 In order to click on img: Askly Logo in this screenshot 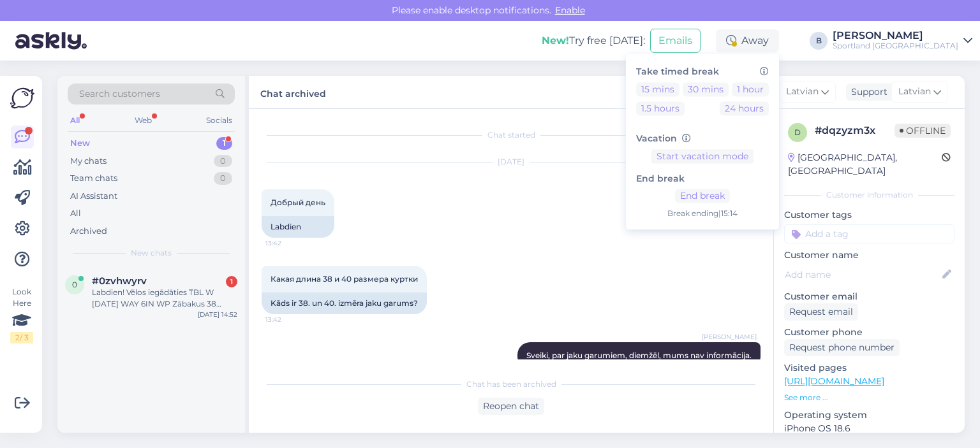, I will do `click(22, 98)`.